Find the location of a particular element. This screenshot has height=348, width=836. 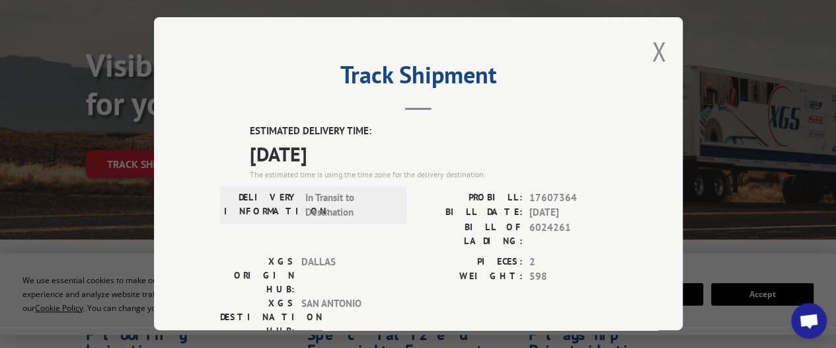

div: Open chat is located at coordinates (809, 321).